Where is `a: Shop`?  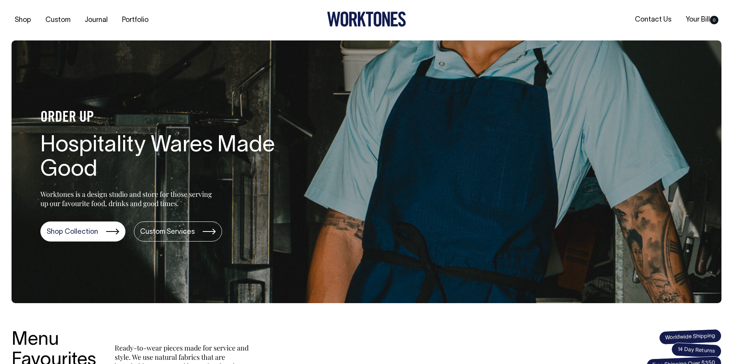 a: Shop is located at coordinates (23, 20).